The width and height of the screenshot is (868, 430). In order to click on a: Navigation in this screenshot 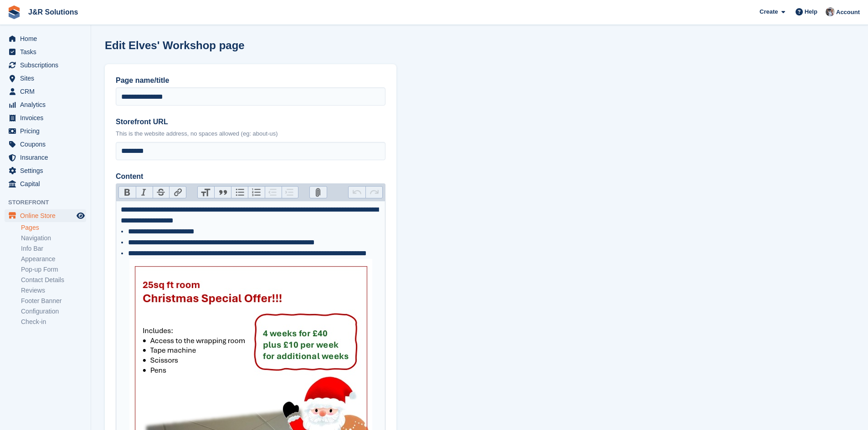, I will do `click(53, 238)`.